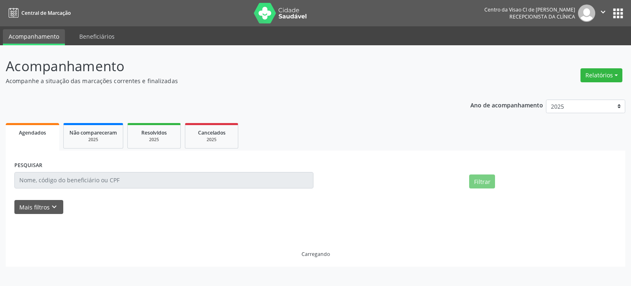 The width and height of the screenshot is (631, 286). I want to click on a: Central de Marcação, so click(38, 13).